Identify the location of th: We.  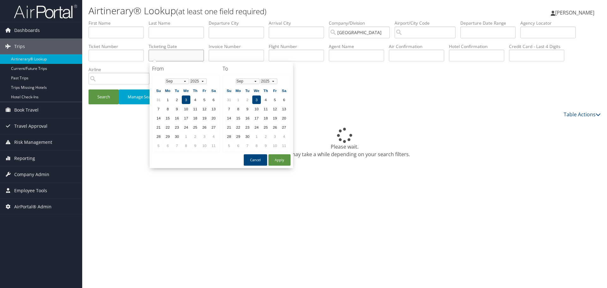
(256, 90).